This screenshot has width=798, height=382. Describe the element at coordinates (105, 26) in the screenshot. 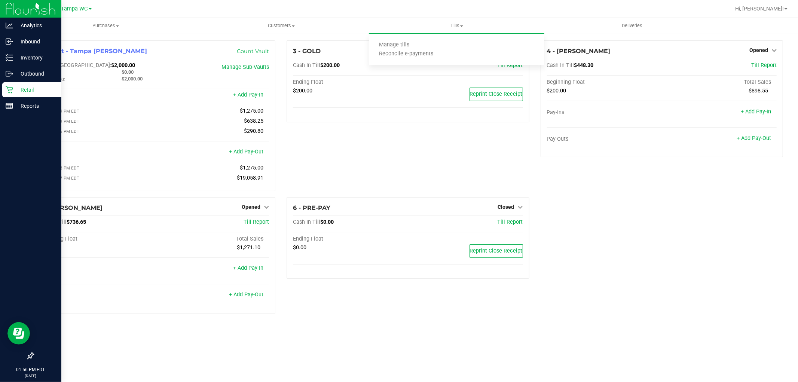

I see `span: Purchases` at that location.